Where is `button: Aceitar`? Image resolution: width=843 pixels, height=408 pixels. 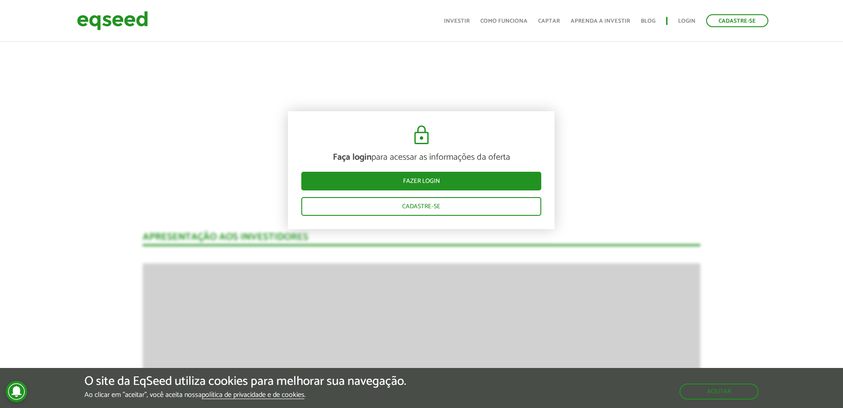 button: Aceitar is located at coordinates (719, 391).